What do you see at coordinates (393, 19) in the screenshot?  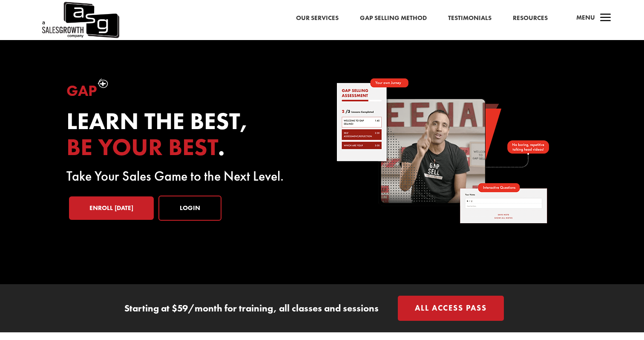 I see `a: Gap Selling Method` at bounding box center [393, 19].